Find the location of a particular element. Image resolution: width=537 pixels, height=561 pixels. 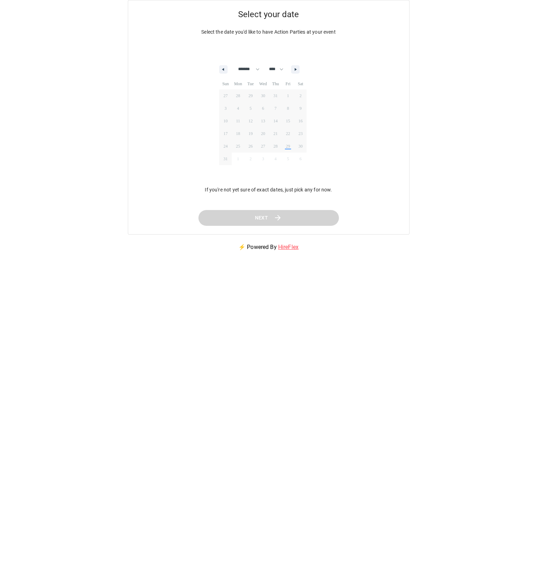

span: 9 is located at coordinates (300, 108).